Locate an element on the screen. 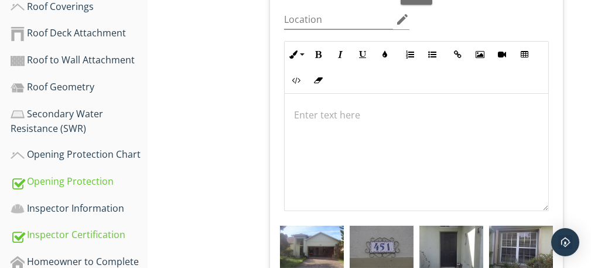 The width and height of the screenshot is (591, 268). button: Bold (Ctrl+B) is located at coordinates (318, 55).